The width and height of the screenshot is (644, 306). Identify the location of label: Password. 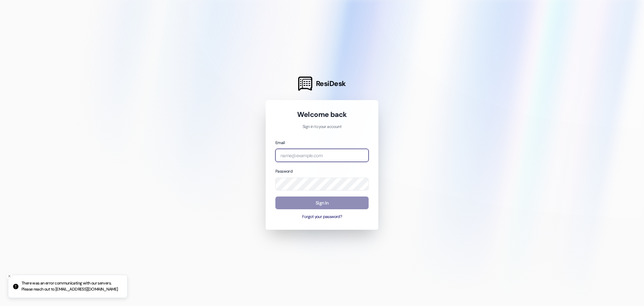
(284, 171).